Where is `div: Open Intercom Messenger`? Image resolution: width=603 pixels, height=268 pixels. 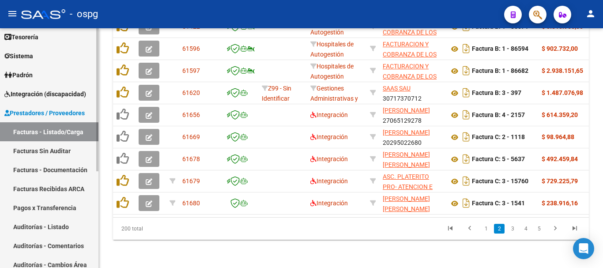
div: Open Intercom Messenger is located at coordinates (584, 249).